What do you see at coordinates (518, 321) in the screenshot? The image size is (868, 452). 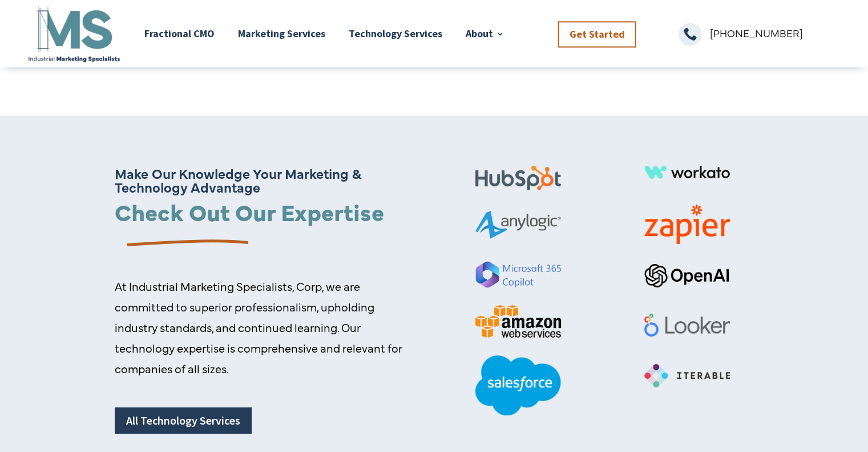 I see `img: aws` at bounding box center [518, 321].